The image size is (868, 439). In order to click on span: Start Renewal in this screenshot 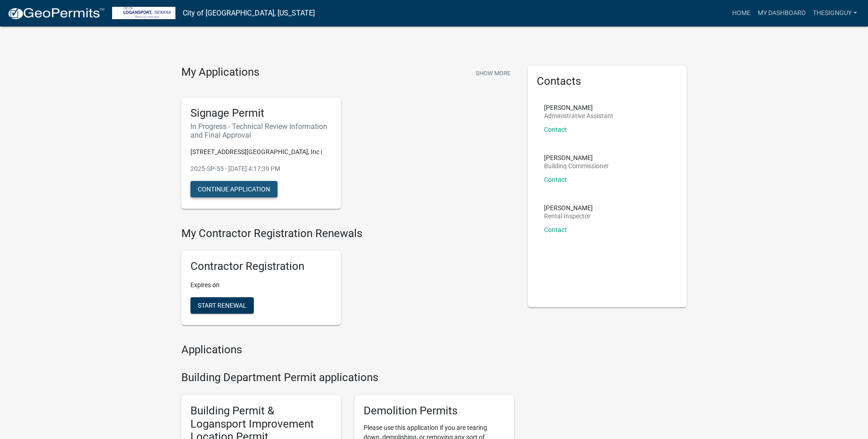, I will do `click(222, 305)`.